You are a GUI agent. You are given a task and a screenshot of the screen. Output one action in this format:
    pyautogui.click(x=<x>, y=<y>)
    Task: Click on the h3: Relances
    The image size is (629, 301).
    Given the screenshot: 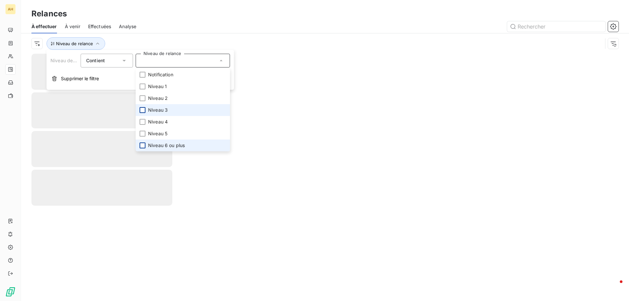 What is the action you would take?
    pyautogui.click(x=49, y=14)
    